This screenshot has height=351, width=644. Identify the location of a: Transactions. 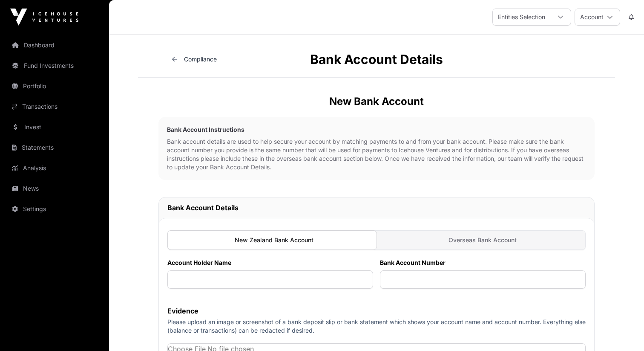
(54, 107).